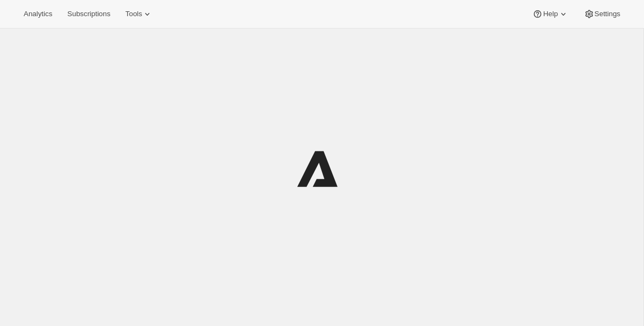  I want to click on span: Subscriptions, so click(88, 14).